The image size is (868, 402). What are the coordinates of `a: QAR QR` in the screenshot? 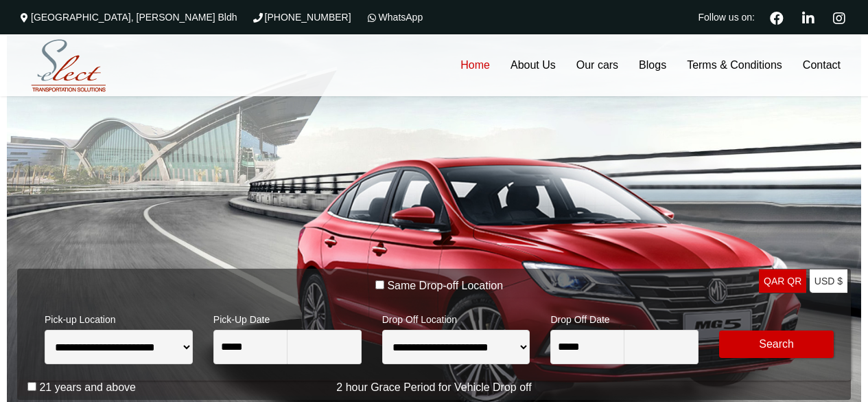 It's located at (782, 281).